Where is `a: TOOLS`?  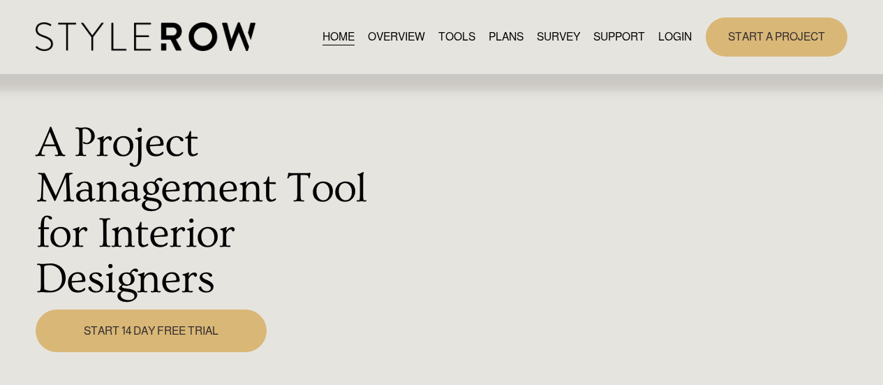 a: TOOLS is located at coordinates (457, 36).